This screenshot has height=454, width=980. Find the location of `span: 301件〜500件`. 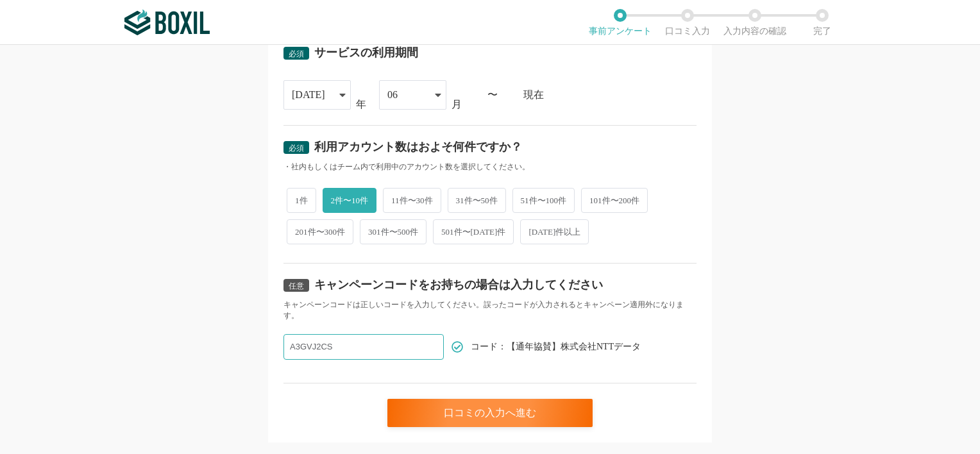

span: 301件〜500件 is located at coordinates (393, 231).